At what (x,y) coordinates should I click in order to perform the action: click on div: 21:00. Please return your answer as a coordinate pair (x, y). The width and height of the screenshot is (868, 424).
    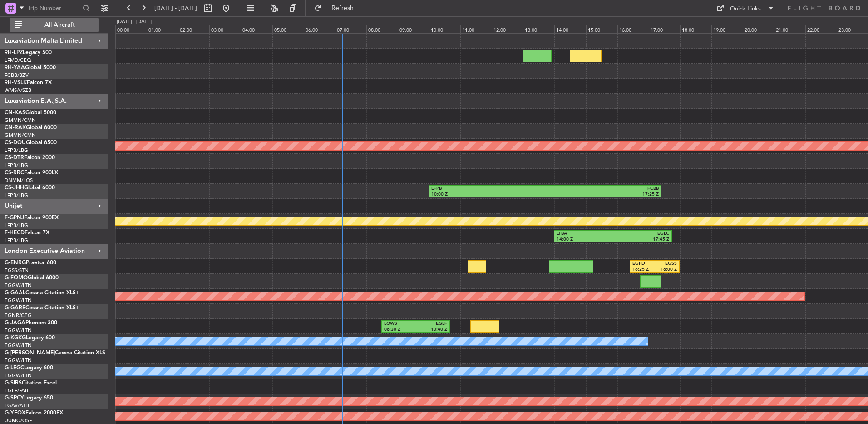
    Looking at the image, I should click on (789, 29).